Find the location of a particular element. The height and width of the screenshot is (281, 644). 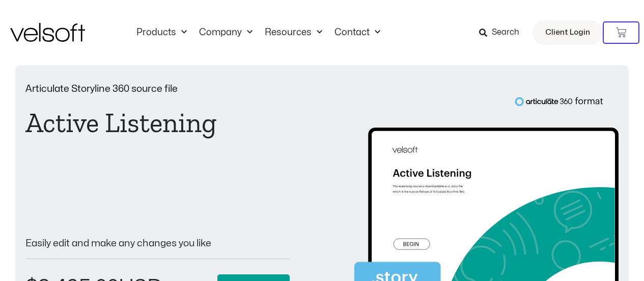

a: Client Login is located at coordinates (568, 33).